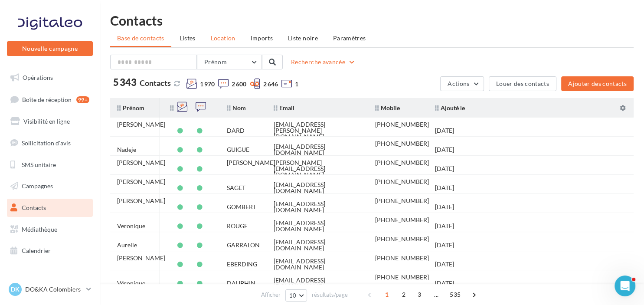 This screenshot has height=305, width=644. I want to click on div: Veronique, so click(131, 226).